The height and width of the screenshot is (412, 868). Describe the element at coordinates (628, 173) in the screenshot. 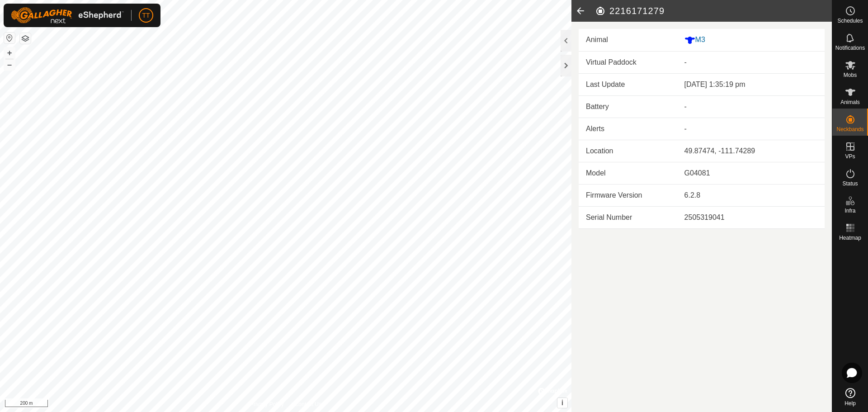

I see `td: Model` at that location.